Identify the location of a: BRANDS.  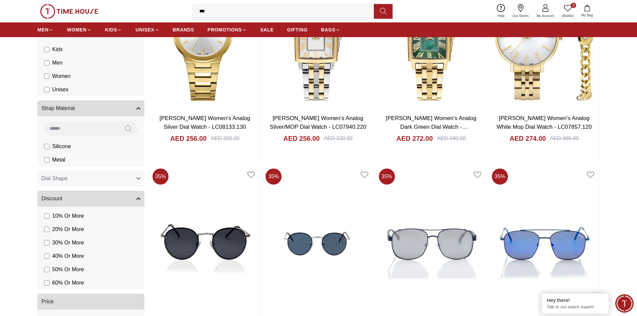
(183, 30).